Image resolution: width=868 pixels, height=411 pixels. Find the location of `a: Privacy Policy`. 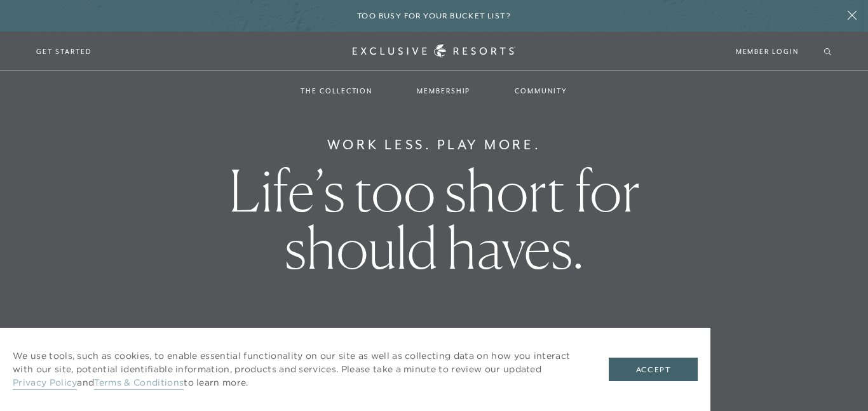

a: Privacy Policy is located at coordinates (44, 383).